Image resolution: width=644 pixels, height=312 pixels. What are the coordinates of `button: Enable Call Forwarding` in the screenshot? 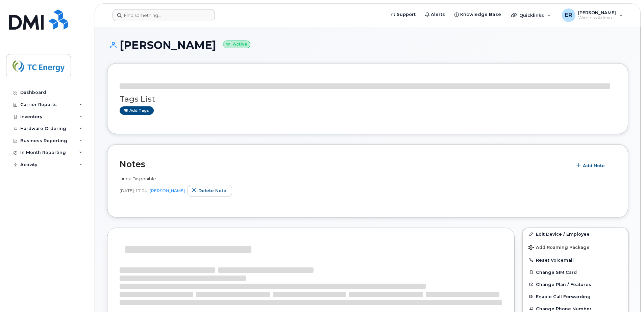 It's located at (576, 297).